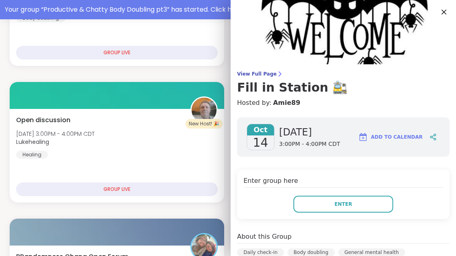 This screenshot has width=456, height=256. What do you see at coordinates (286, 103) in the screenshot?
I see `a: Amie89` at bounding box center [286, 103].